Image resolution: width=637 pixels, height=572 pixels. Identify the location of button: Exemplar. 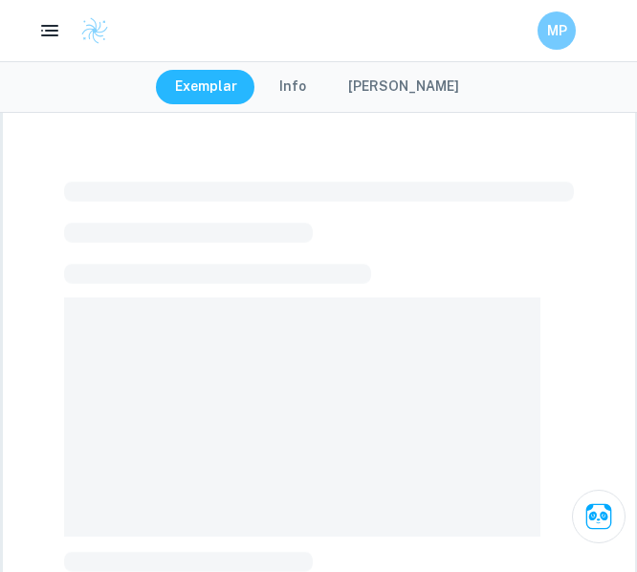
(206, 87).